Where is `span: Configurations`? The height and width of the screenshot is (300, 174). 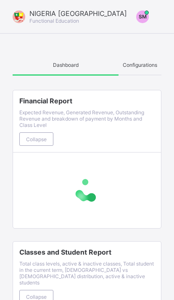
span: Configurations is located at coordinates (140, 65).